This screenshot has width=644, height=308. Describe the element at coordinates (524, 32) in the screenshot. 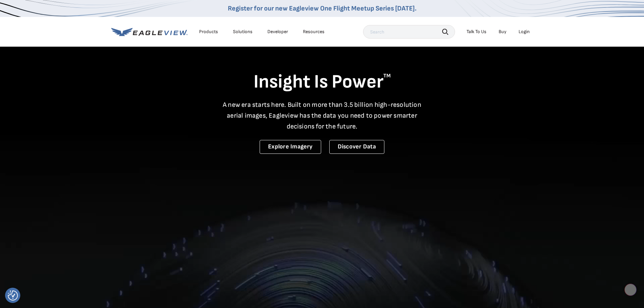

I see `div: Login` at that location.